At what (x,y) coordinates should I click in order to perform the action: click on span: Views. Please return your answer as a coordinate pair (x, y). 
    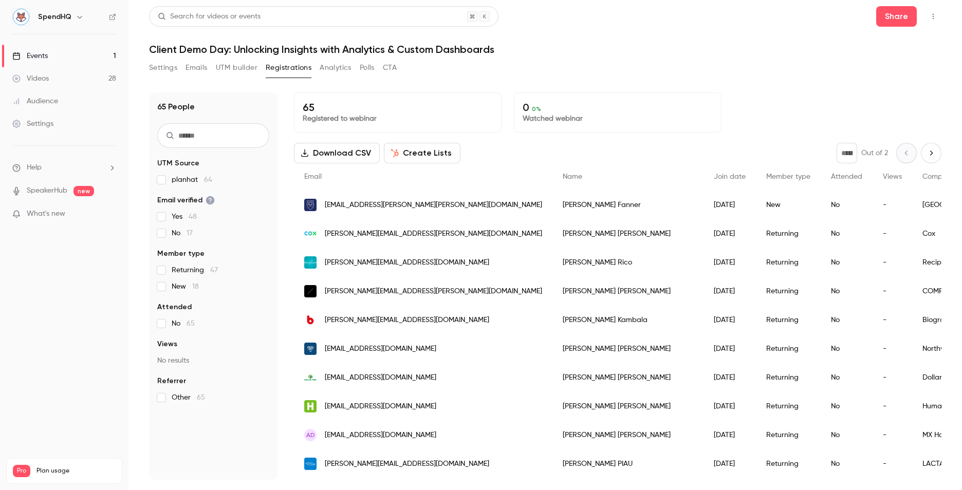
    Looking at the image, I should click on (167, 344).